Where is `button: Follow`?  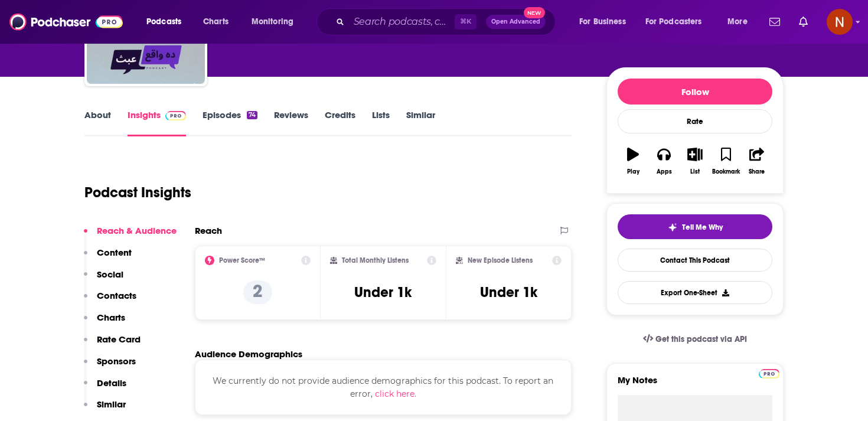 button: Follow is located at coordinates (695, 91).